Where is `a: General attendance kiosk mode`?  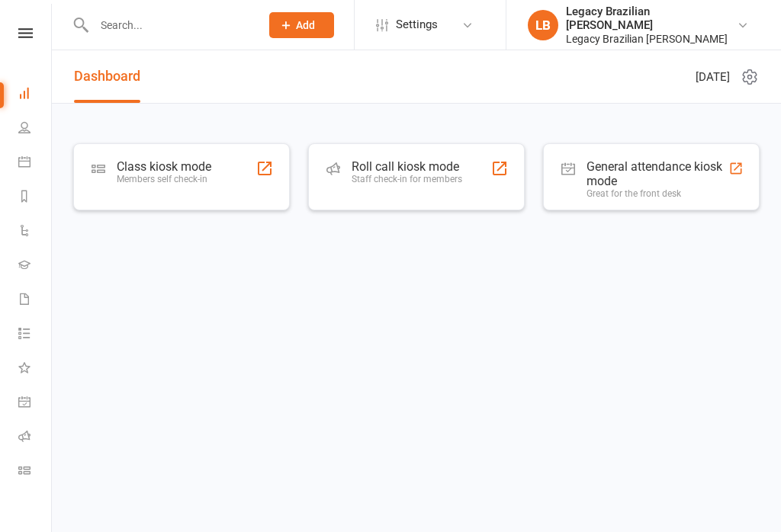 a: General attendance kiosk mode is located at coordinates (35, 403).